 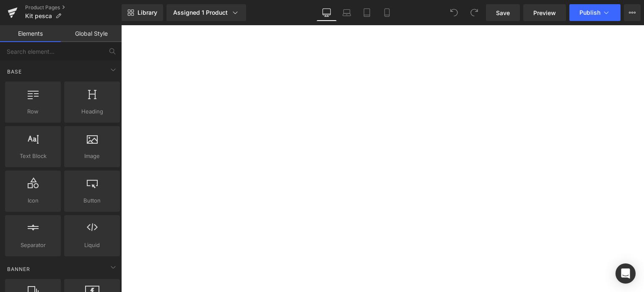 What do you see at coordinates (14, 71) in the screenshot?
I see `span: Base` at bounding box center [14, 71].